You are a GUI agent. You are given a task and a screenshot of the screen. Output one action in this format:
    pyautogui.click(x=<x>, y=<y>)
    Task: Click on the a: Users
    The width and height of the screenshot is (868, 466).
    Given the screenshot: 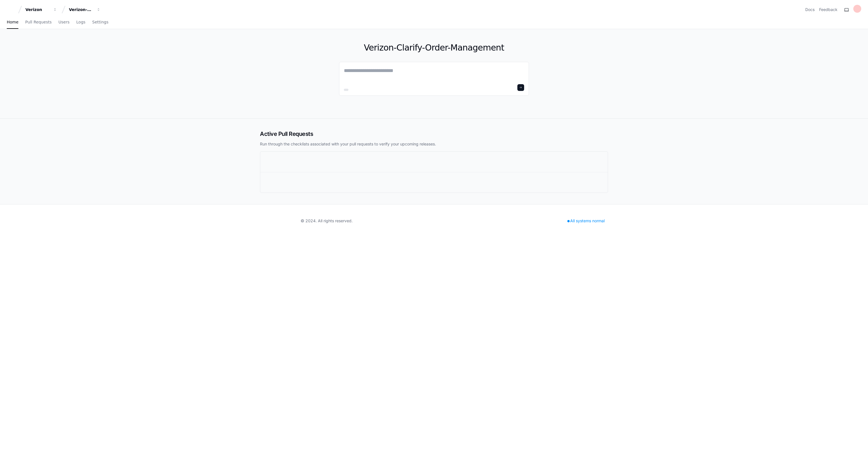 What is the action you would take?
    pyautogui.click(x=64, y=22)
    